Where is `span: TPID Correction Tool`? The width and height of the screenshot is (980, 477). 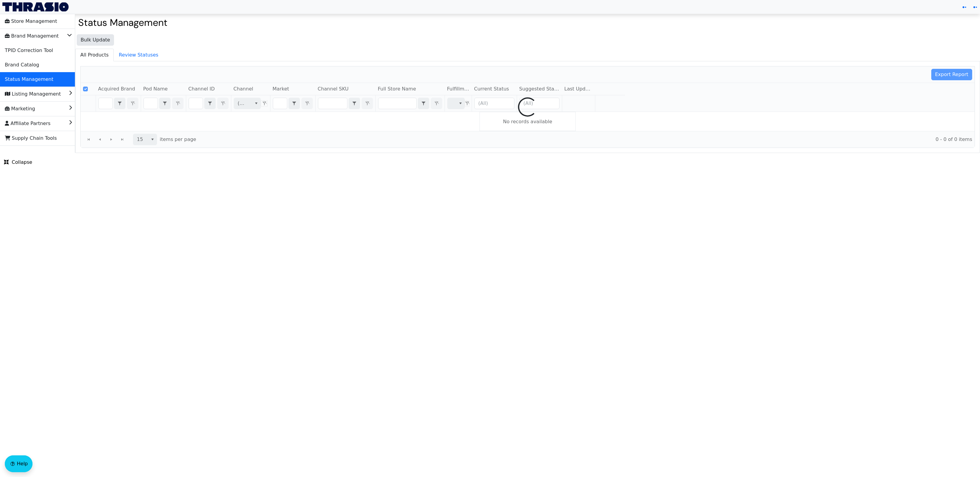
span: TPID Correction Tool is located at coordinates (29, 51).